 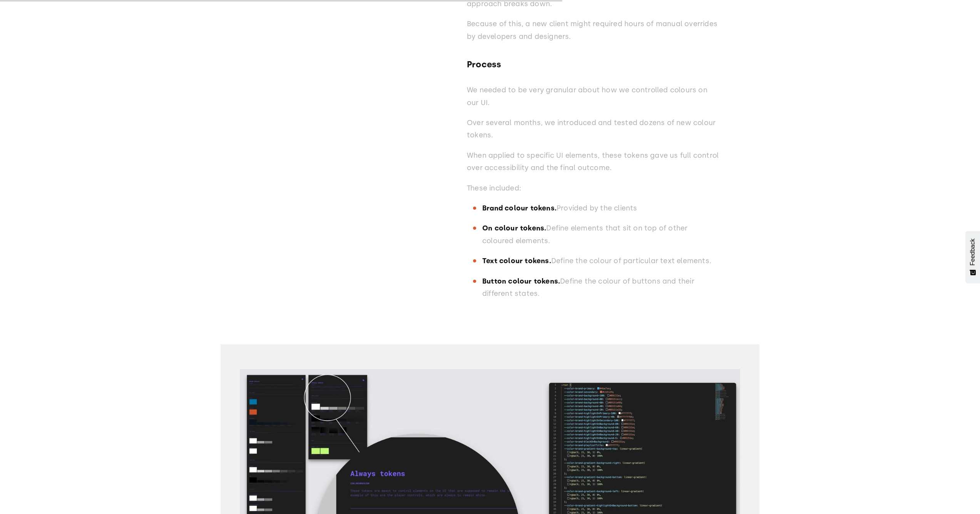 What do you see at coordinates (594, 96) in the screenshot?
I see `p: We needed to be very granular about how we controlled colours on our UI.` at bounding box center [594, 96].